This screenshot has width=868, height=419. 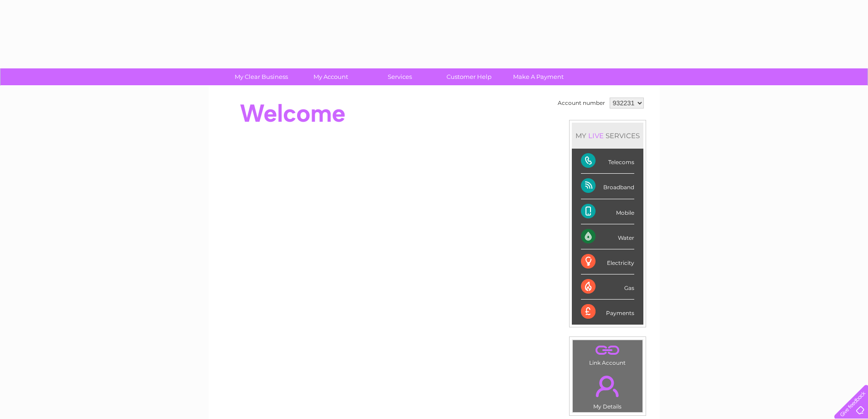 I want to click on a: My Account, so click(x=331, y=76).